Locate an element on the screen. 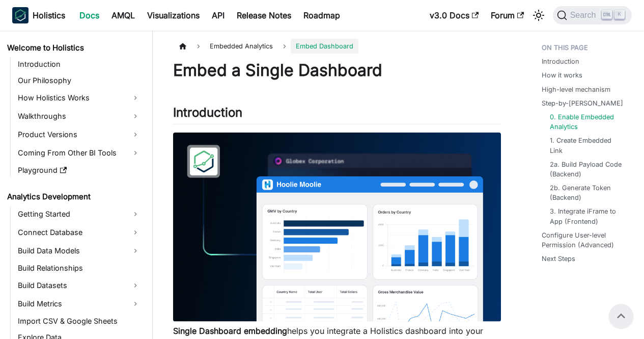 The width and height of the screenshot is (644, 339). a: Visualizations is located at coordinates (173, 15).